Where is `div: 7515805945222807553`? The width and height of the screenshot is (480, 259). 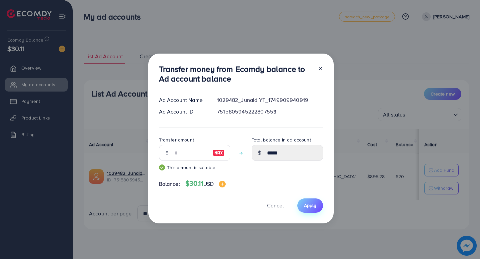
div: 7515805945222807553 is located at coordinates (270, 112).